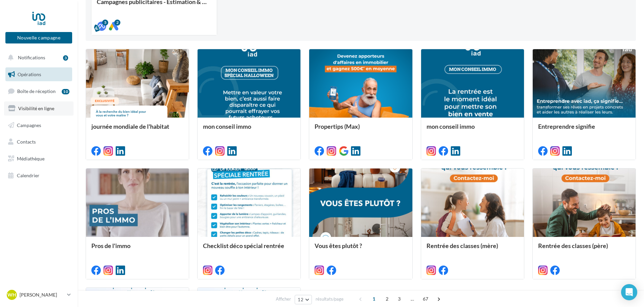 The width and height of the screenshot is (644, 307). What do you see at coordinates (629, 292) in the screenshot?
I see `div: Open Intercom Messenger` at bounding box center [629, 292].